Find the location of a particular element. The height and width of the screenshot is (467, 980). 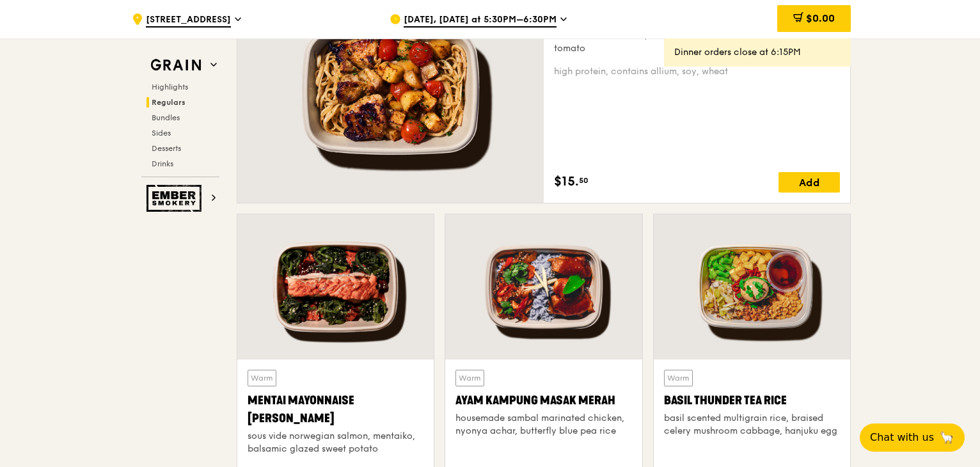

div: house-blend mustard, maple soy baked potato, linguine, cherry tomato is located at coordinates (697, 42).